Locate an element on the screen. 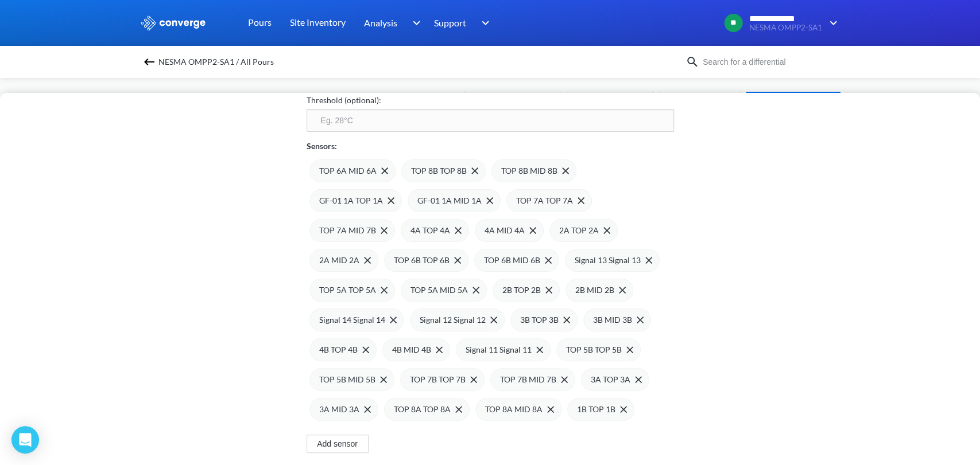 The image size is (980, 465). span: TOP 8A MID 8A is located at coordinates (514, 410).